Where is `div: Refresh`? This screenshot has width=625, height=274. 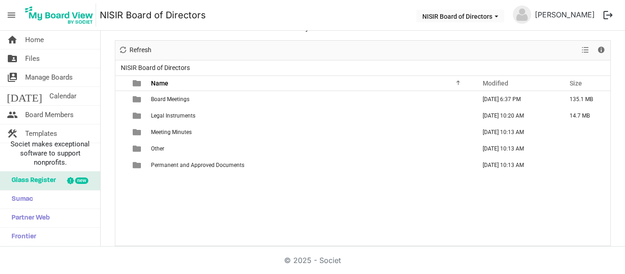 div: Refresh is located at coordinates (135, 50).